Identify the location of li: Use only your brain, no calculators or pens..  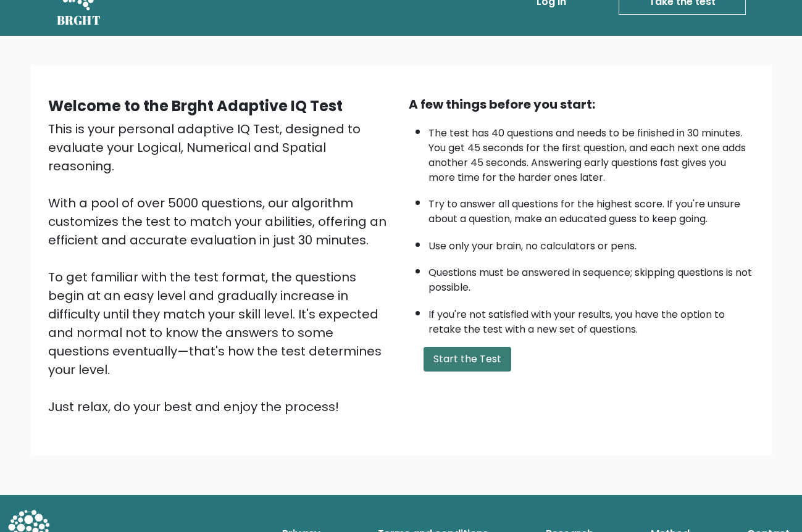
(591, 243).